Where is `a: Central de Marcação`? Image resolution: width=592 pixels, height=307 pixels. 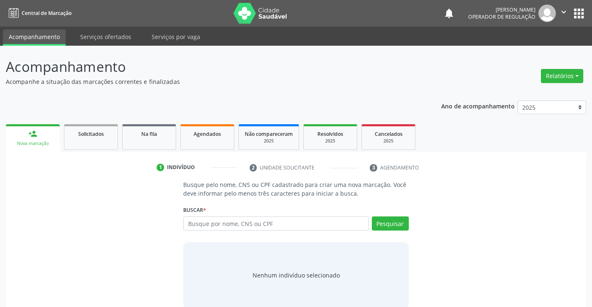
a: Central de Marcação is located at coordinates (39, 13).